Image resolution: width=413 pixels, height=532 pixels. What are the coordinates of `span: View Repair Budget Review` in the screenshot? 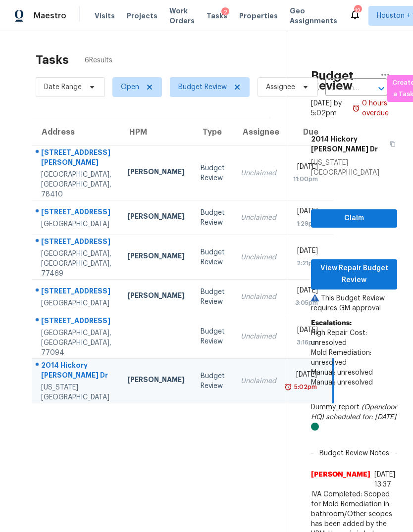 It's located at (354, 274).